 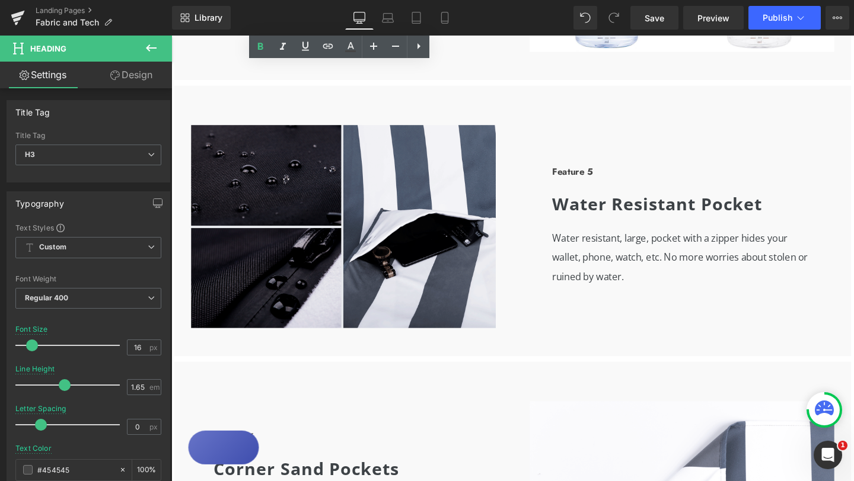 What do you see at coordinates (55, 433) in the screenshot?
I see `button: Rewards` at bounding box center [55, 433].